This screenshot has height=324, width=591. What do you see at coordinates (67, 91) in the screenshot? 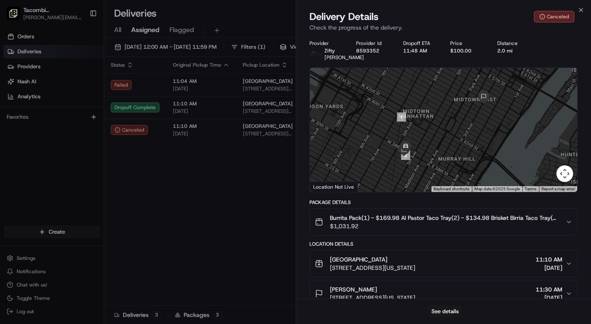
I see `div: We're available if you need us!` at bounding box center [67, 91].